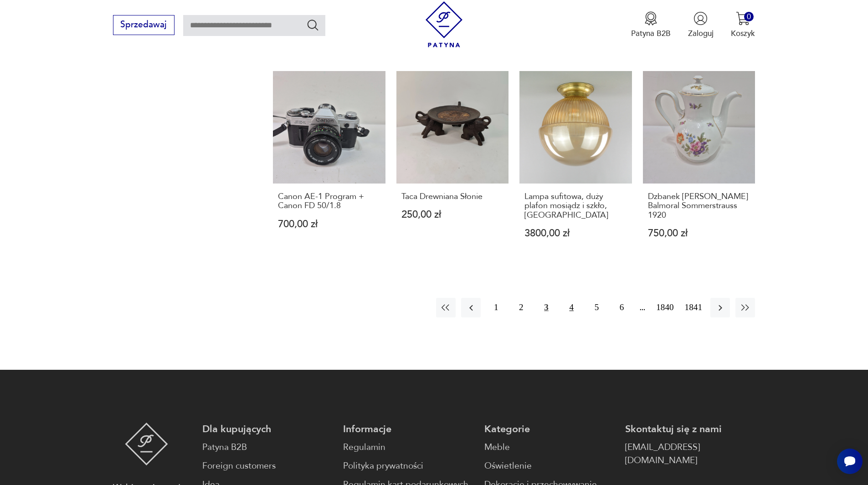 The width and height of the screenshot is (868, 485). I want to click on button: 5, so click(597, 307).